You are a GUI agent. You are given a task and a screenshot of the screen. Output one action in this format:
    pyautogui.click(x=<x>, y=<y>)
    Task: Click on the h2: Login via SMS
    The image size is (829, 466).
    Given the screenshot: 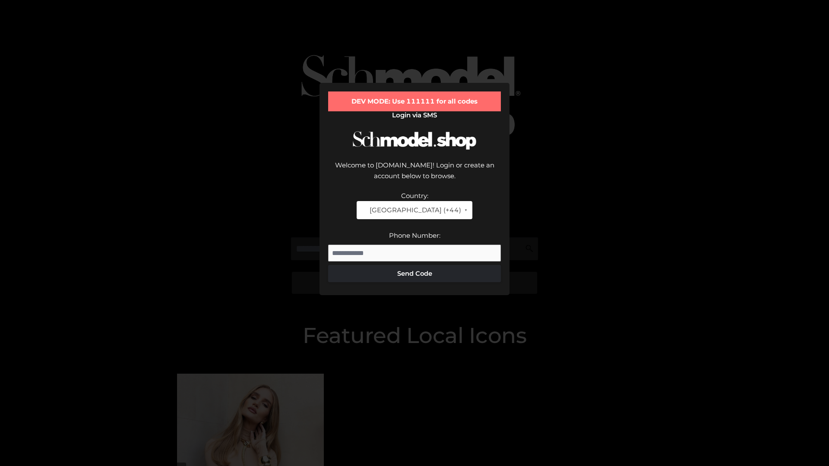 What is the action you would take?
    pyautogui.click(x=415, y=115)
    